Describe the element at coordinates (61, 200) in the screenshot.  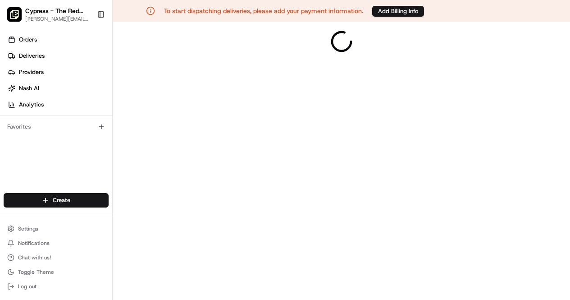
I see `span: Create` at that location.